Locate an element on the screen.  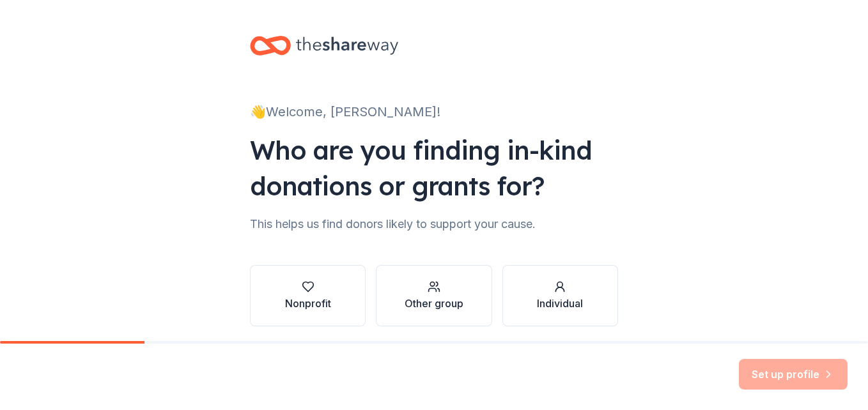
div: Nonprofit is located at coordinates (308, 303).